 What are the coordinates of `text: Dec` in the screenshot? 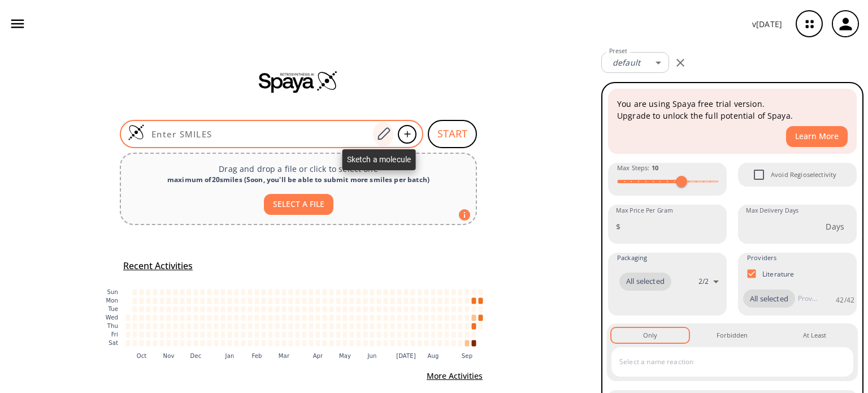 It's located at (196, 355).